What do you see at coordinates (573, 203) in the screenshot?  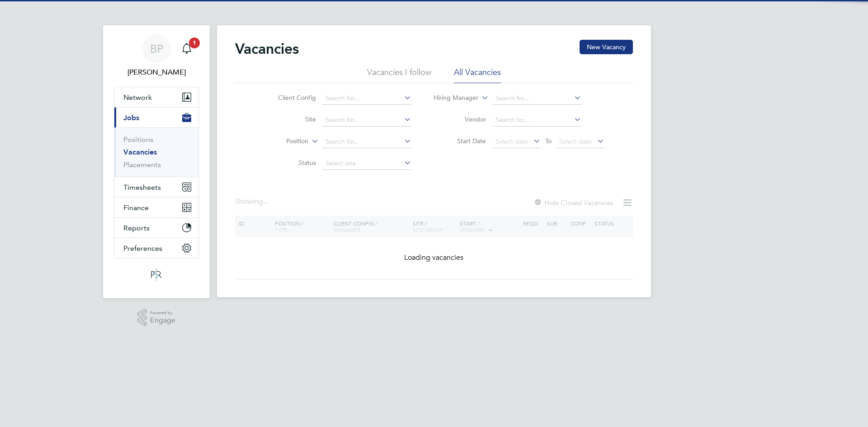 I see `label: Hide Closed Vacancies` at bounding box center [573, 203].